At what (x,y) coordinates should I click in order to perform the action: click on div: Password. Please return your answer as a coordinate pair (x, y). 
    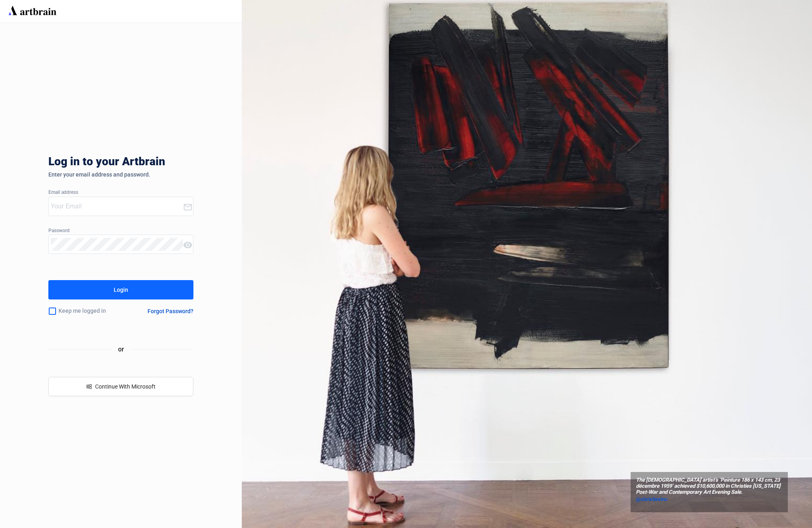
    Looking at the image, I should click on (121, 231).